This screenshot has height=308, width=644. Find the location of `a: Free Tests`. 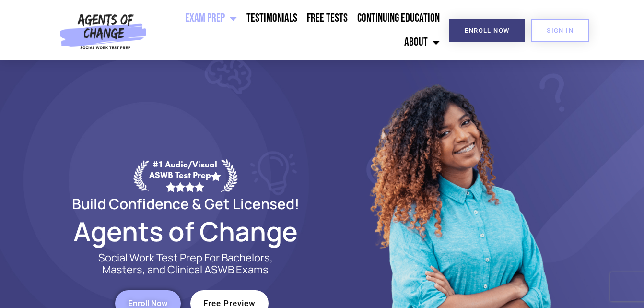

a: Free Tests is located at coordinates (326, 18).